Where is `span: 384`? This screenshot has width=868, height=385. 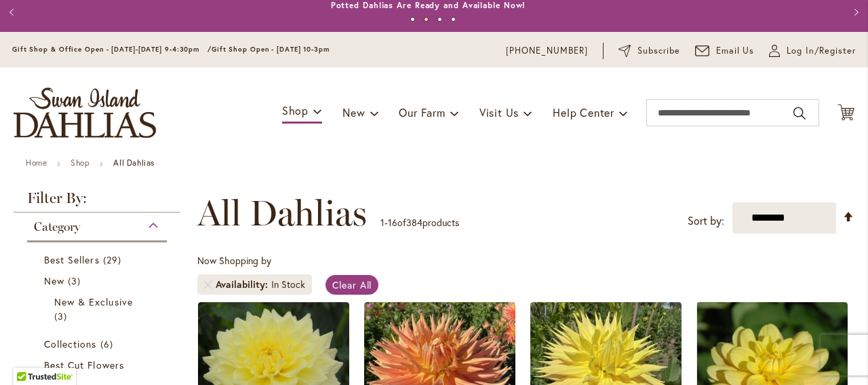 span: 384 is located at coordinates (414, 222).